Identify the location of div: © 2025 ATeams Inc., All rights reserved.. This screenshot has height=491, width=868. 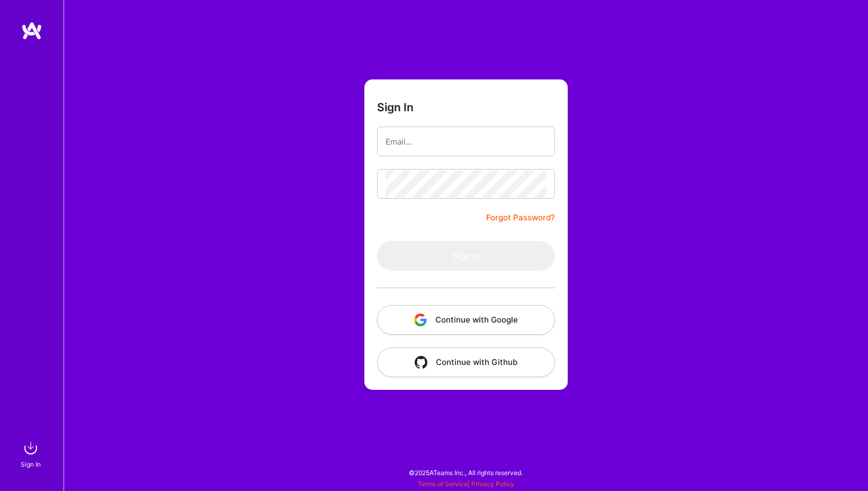
(466, 472).